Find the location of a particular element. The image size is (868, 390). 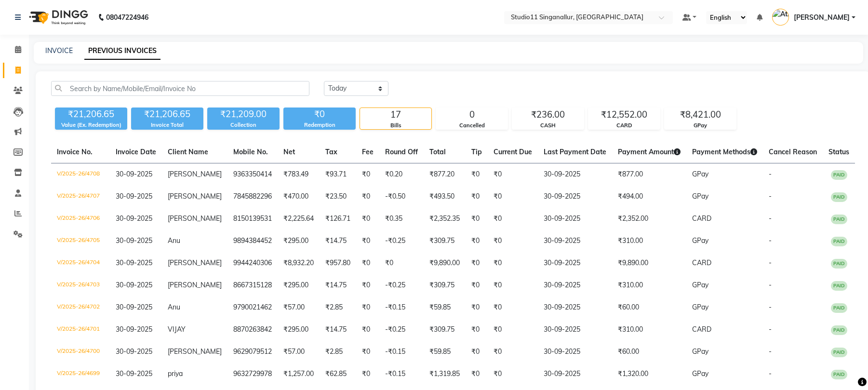

span: VIJAY is located at coordinates (176, 329).